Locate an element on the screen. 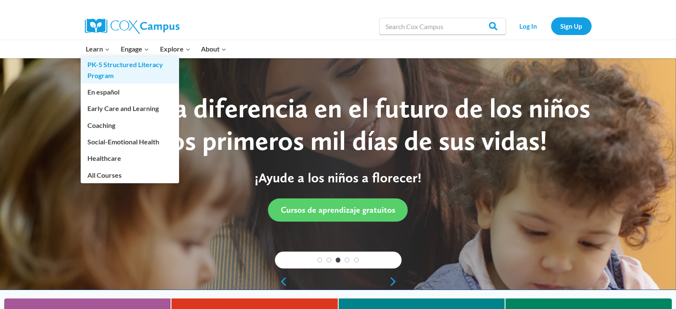 This screenshot has width=676, height=309. input: Search Cox Campus is located at coordinates (443, 26).